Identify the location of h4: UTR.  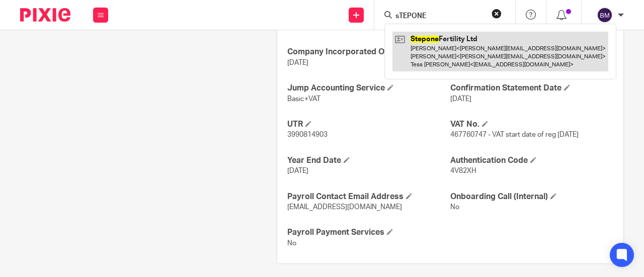
(369, 124).